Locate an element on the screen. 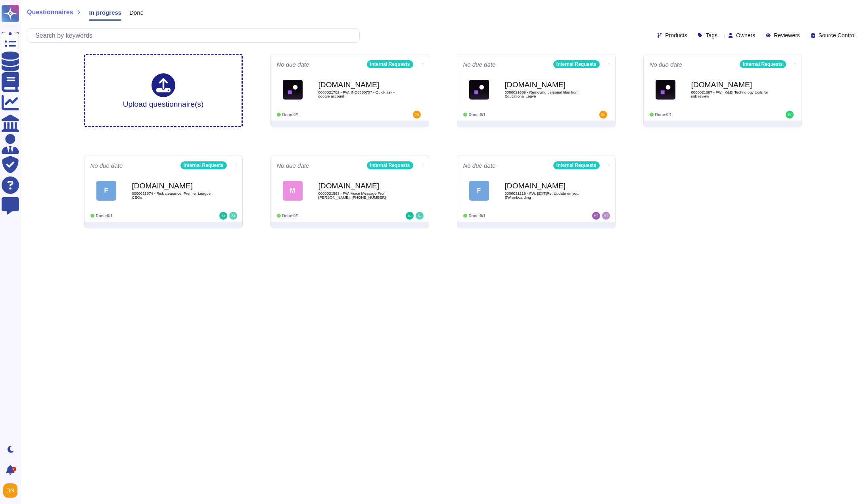 This screenshot has height=504, width=865. span: Source Control is located at coordinates (837, 35).